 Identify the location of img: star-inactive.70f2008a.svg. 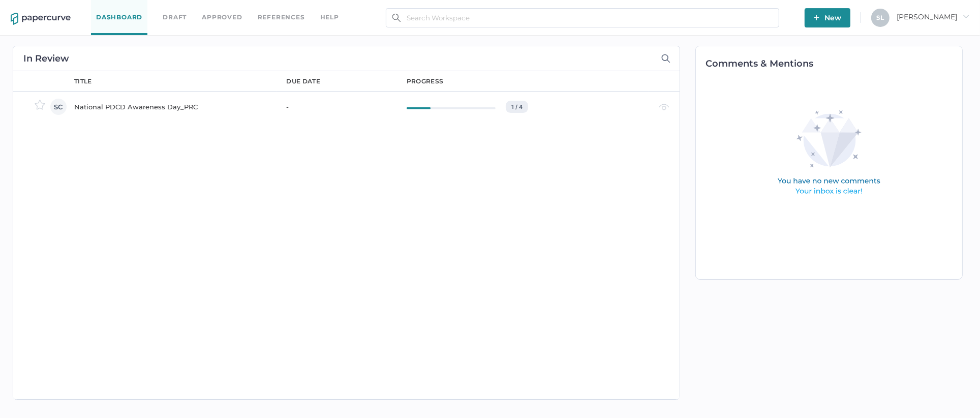
(40, 105).